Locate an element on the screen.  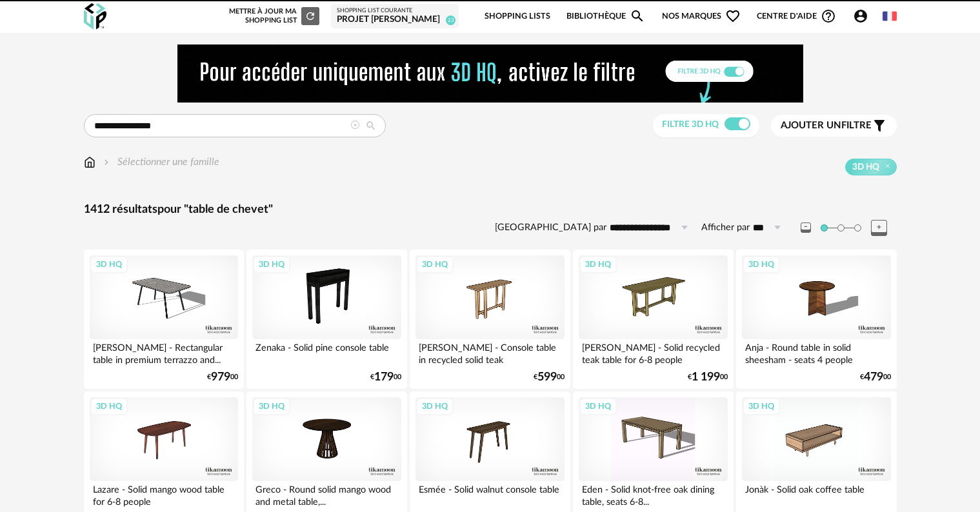
img: OXP is located at coordinates (95, 16).